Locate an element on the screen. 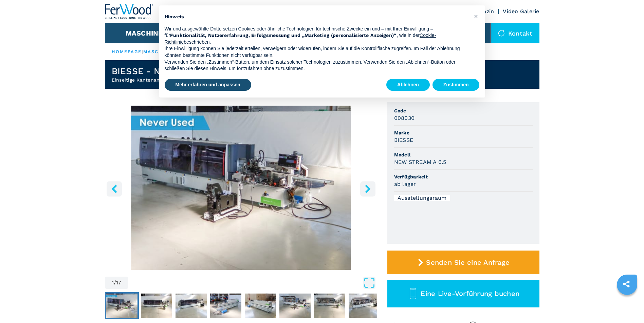 The height and width of the screenshot is (323, 644). span: Verfügbarkeit is located at coordinates (464, 177).